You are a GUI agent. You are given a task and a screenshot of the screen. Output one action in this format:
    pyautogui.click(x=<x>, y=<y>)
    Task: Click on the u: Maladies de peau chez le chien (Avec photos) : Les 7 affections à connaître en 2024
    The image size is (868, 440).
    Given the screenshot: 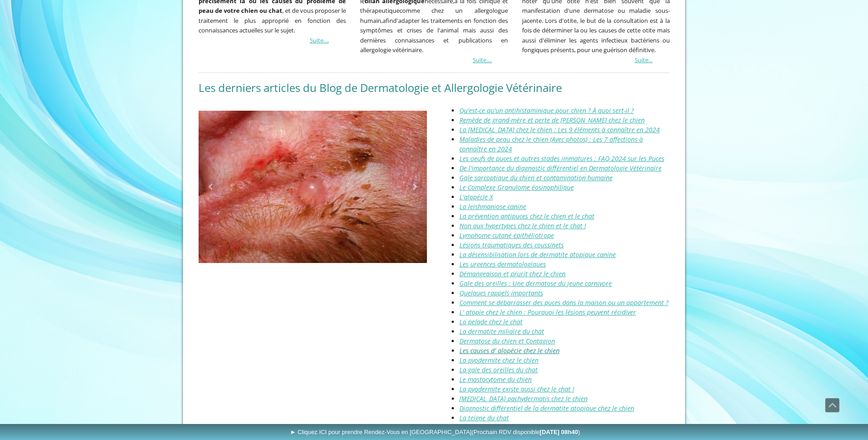 What is the action you would take?
    pyautogui.click(x=551, y=144)
    